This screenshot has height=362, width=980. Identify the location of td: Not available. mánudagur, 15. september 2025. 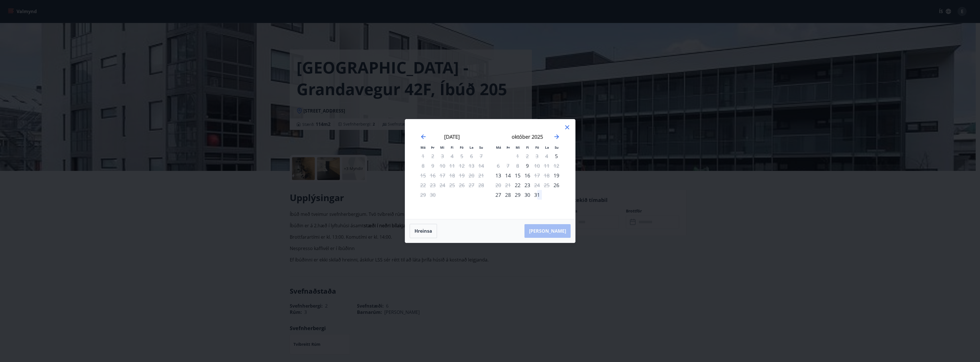
(423, 175).